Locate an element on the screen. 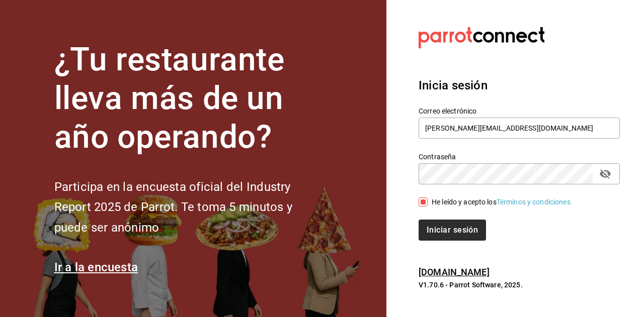 This screenshot has width=644, height=317. label: Contraseña is located at coordinates (519, 157).